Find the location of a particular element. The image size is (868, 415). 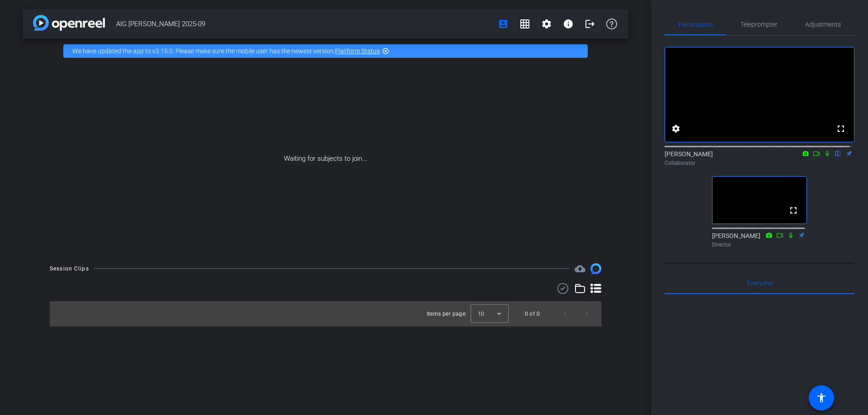

div: 0 of 0 is located at coordinates (532, 314).